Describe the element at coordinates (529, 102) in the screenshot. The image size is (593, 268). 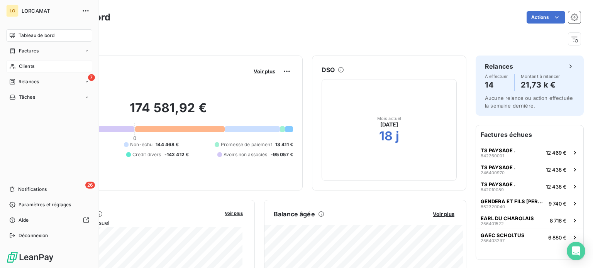
I see `span: Aucune relance ou action effectuée la semaine dernière.` at that location.